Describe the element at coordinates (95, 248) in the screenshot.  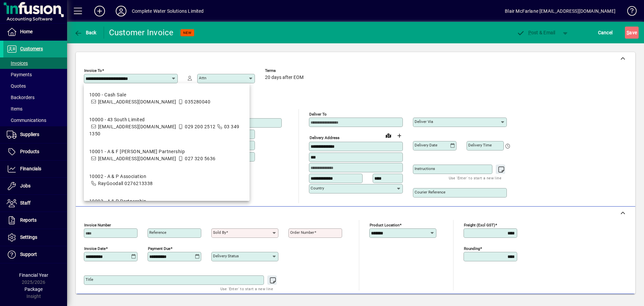
I see `mat-label: Invoice date` at that location.